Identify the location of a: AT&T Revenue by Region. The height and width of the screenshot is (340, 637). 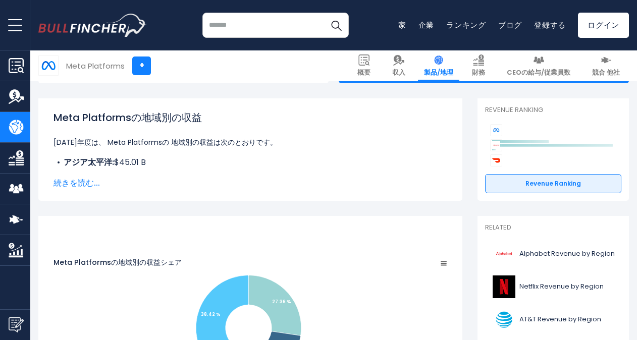
(553, 320).